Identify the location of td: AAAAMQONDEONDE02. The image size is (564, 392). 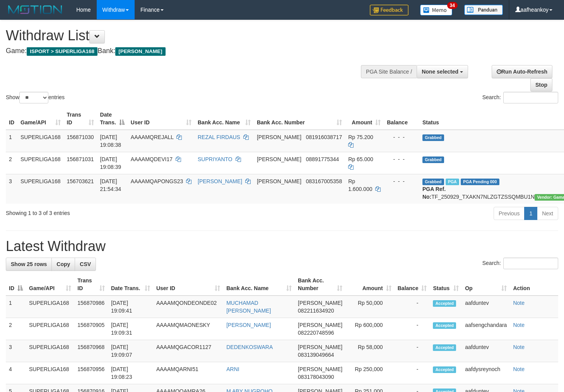
(188, 306).